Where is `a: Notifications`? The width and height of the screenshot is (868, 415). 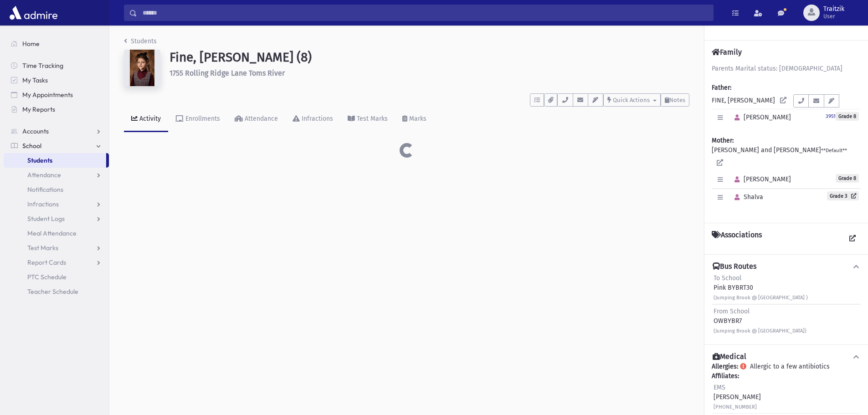
a: Notifications is located at coordinates (56, 189).